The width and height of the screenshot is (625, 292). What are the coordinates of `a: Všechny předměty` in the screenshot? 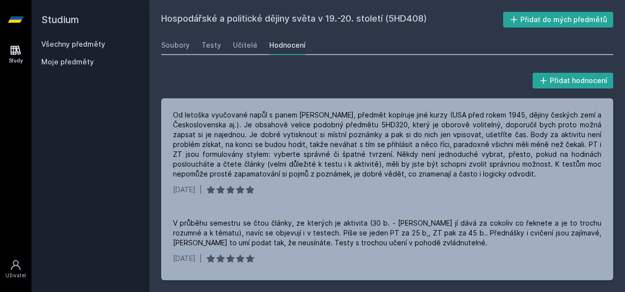 It's located at (73, 44).